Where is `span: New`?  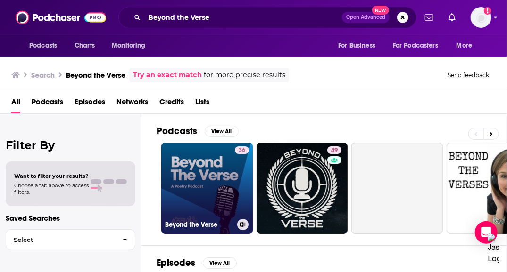
span: New is located at coordinates (380, 10).